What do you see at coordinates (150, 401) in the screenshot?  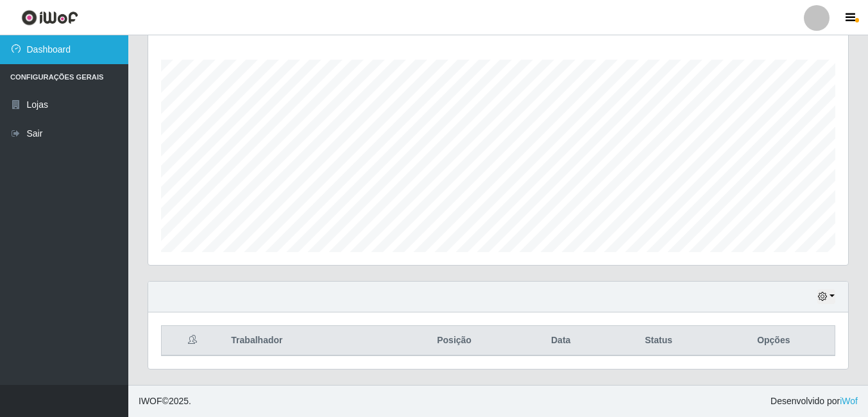 I see `span: IWOF` at bounding box center [150, 401].